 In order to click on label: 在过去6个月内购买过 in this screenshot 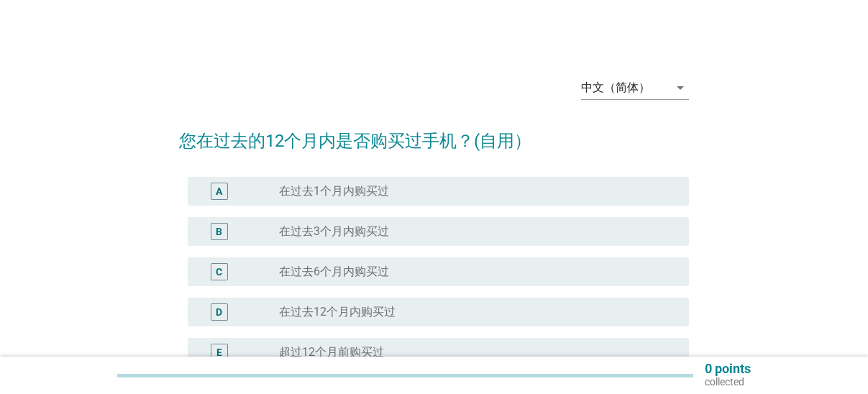, I will do `click(334, 272)`.